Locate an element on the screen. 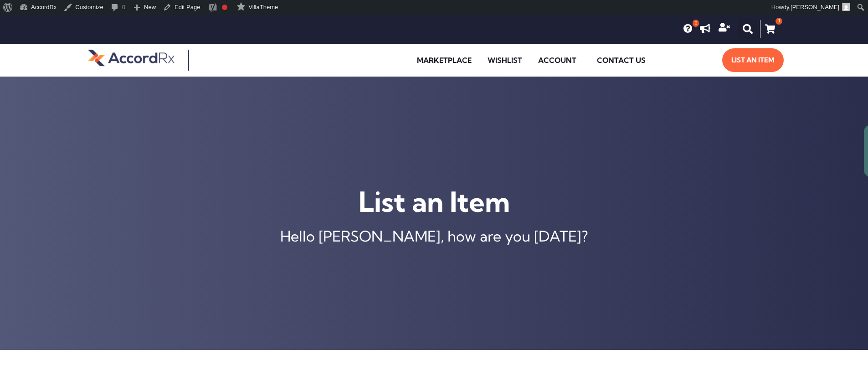  div: Focus keyphrase not set is located at coordinates (225, 7).